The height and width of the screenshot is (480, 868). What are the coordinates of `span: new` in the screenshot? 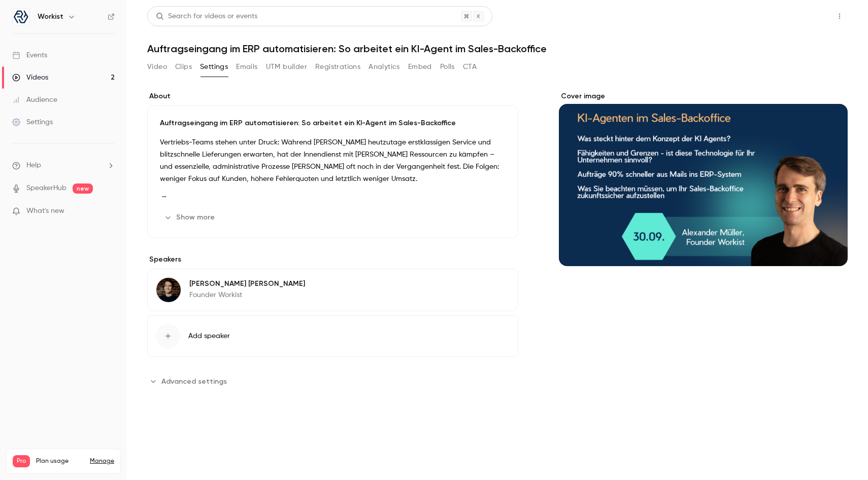 It's located at (83, 189).